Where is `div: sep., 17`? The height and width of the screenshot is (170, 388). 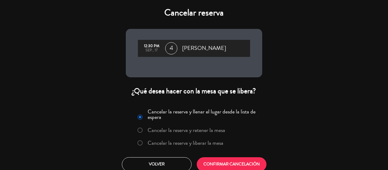
div: sep., 17 is located at coordinates (152, 50).